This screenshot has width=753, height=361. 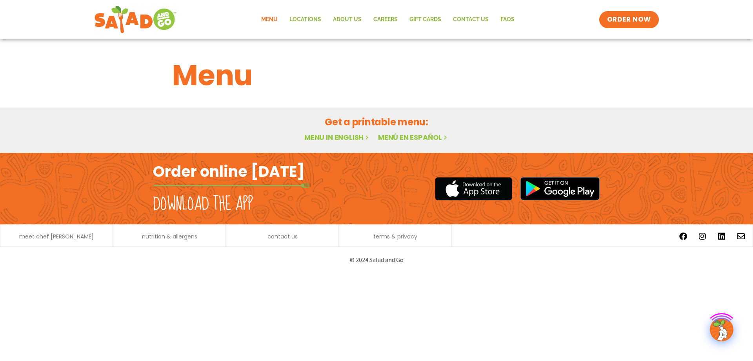 I want to click on a: Contact Us, so click(x=471, y=20).